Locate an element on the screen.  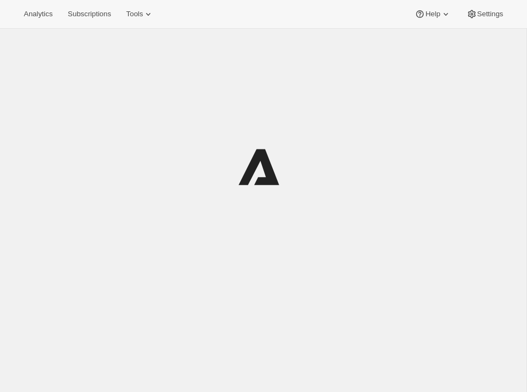
span: Settings is located at coordinates (491, 14).